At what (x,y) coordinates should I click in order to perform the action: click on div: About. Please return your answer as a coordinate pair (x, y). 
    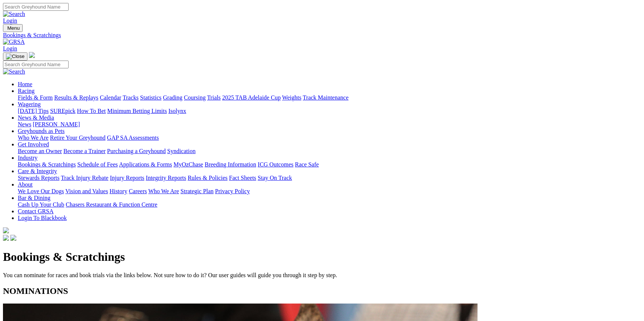
    Looking at the image, I should click on (329, 191).